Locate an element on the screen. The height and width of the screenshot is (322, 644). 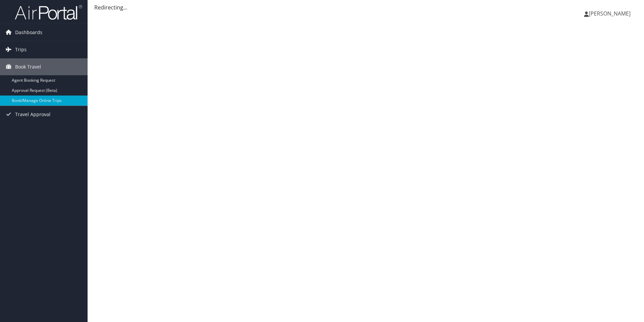
img: airportal-logo.png is located at coordinates (48, 12).